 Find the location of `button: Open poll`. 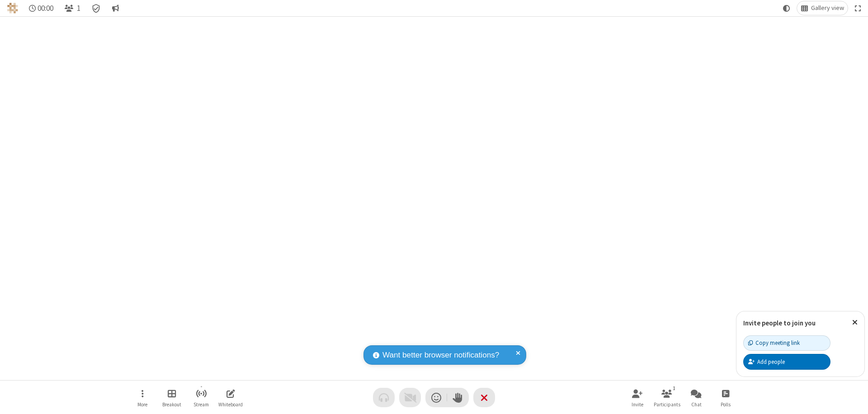

button: Open poll is located at coordinates (726, 398).